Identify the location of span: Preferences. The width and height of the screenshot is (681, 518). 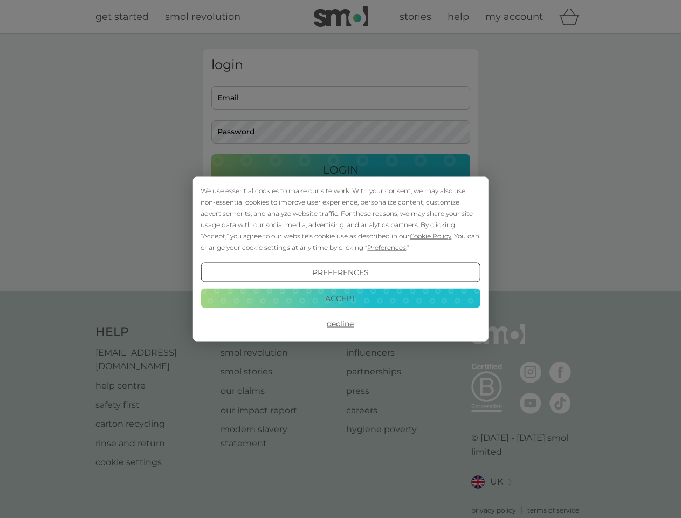
(387, 247).